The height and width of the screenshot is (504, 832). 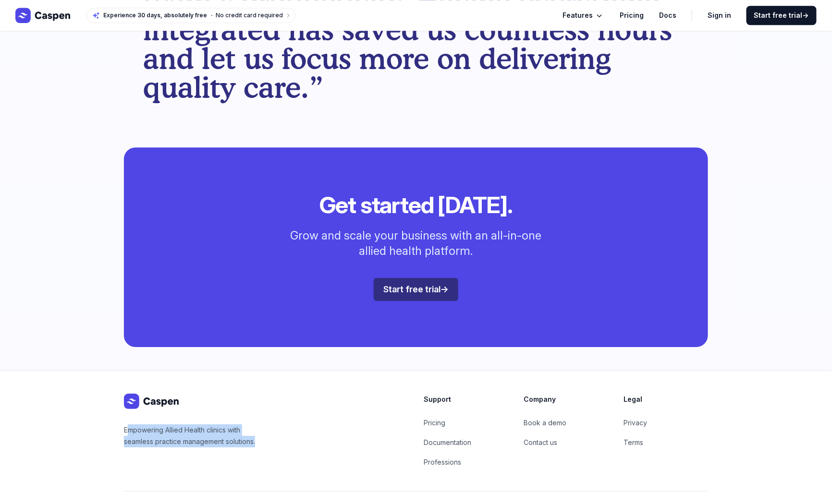 What do you see at coordinates (191, 15) in the screenshot?
I see `a: Experience 30 days, absolutely freeNo credit card required` at bounding box center [191, 15].